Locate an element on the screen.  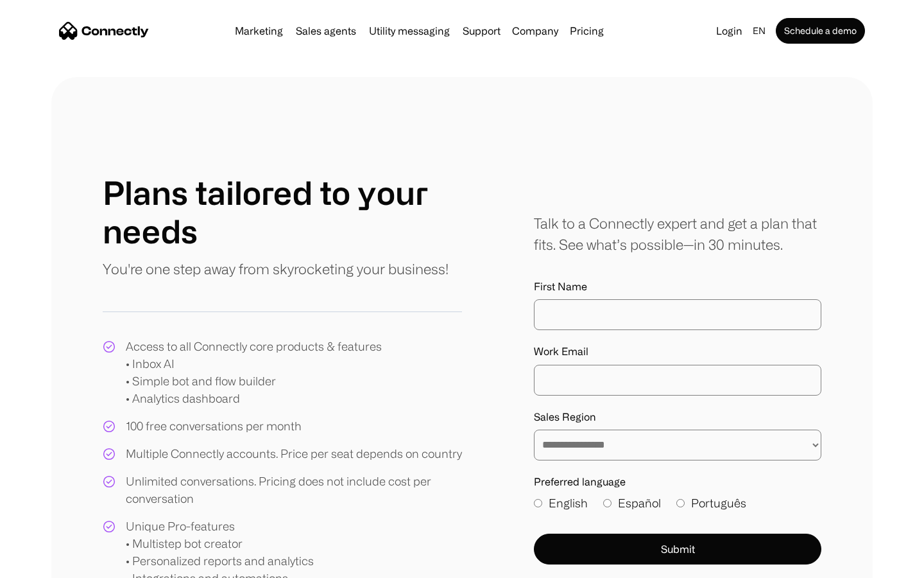
p: You're one step away from skyrocketing your business! is located at coordinates (276, 268).